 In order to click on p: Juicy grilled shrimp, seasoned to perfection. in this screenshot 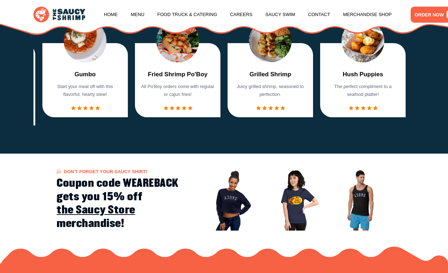, I will do `click(270, 91)`.